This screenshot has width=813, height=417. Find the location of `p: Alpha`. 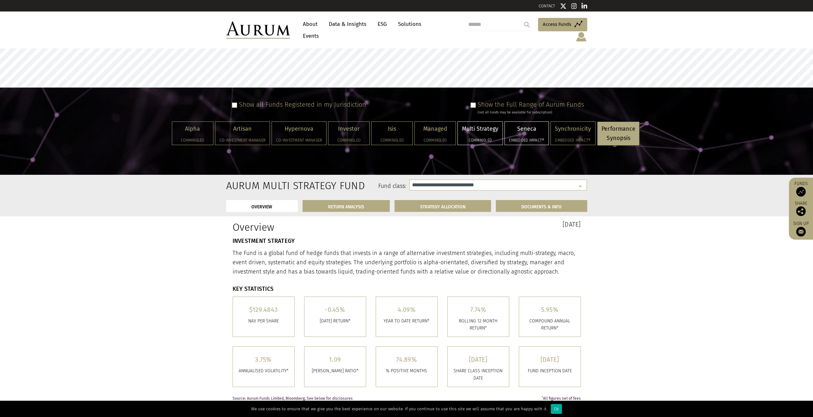

p: Alpha is located at coordinates (193, 129).